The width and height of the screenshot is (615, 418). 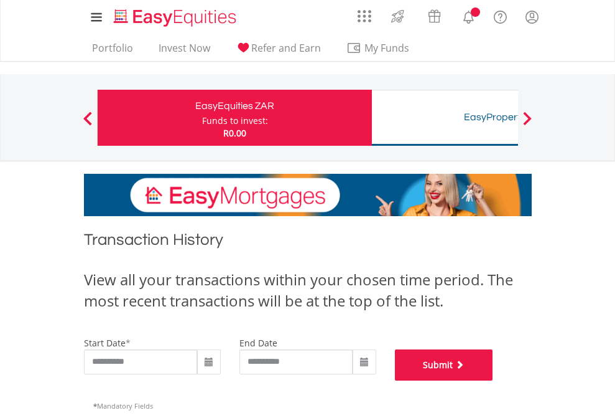 What do you see at coordinates (184, 51) in the screenshot?
I see `a: Invest Now` at bounding box center [184, 51].